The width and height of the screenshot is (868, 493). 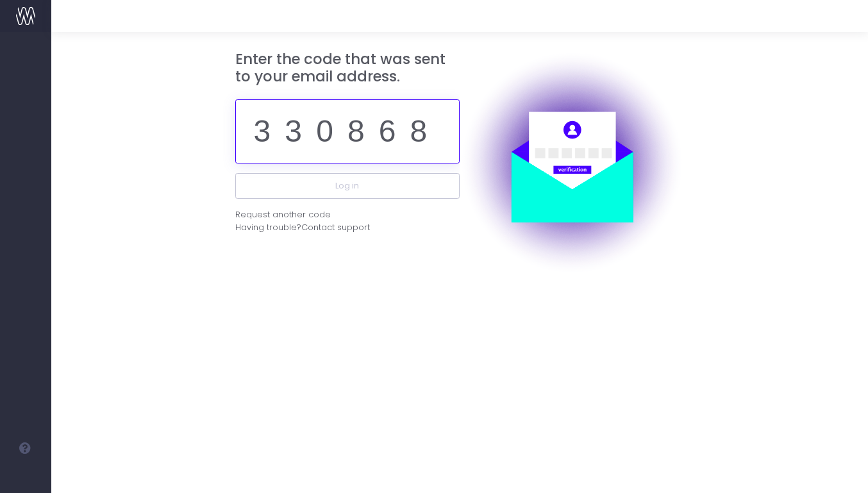 What do you see at coordinates (283, 214) in the screenshot?
I see `div: Request another code` at bounding box center [283, 214].